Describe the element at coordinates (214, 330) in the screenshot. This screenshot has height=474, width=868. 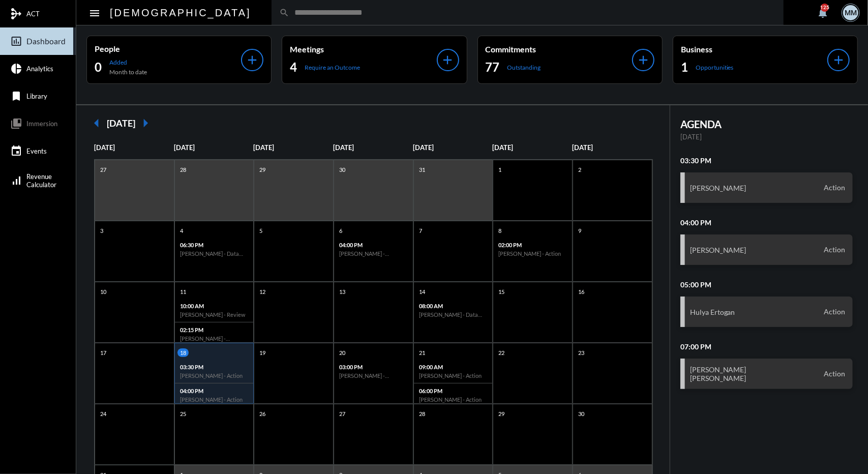
I see `p: 02:15 PM` at that location.